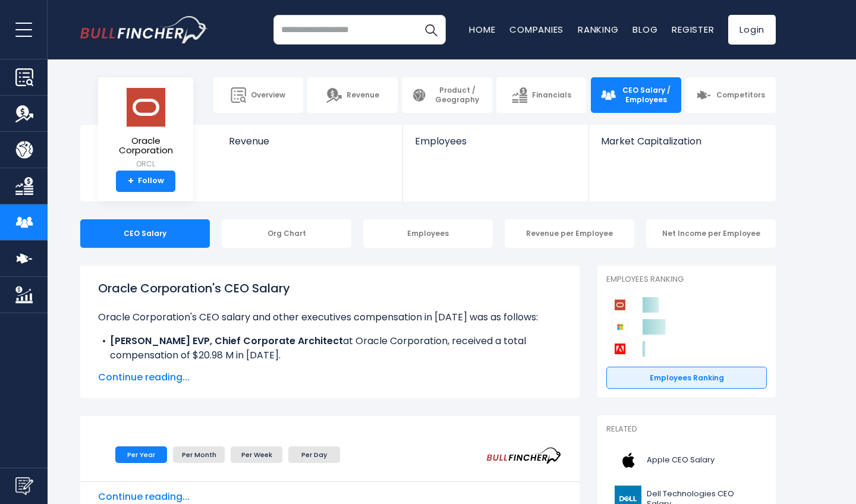  I want to click on a: Market Capitalization, so click(682, 146).